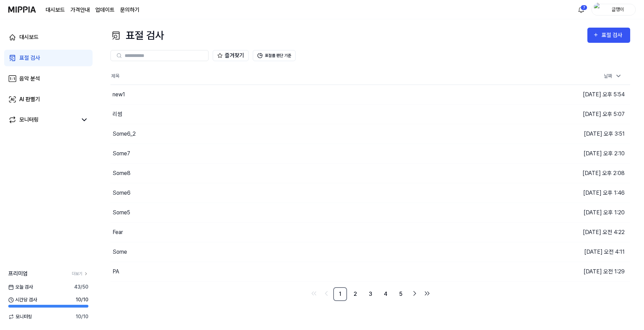 The image size is (644, 330). I want to click on div: Some6_2, so click(124, 134).